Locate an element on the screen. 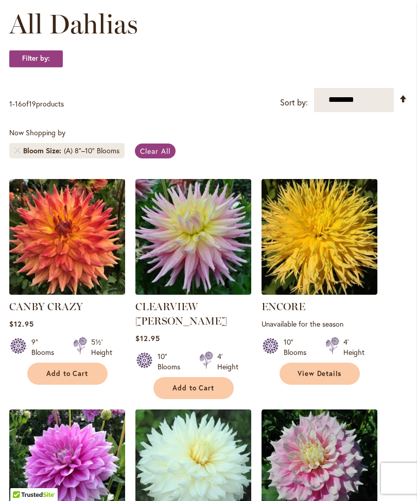 This screenshot has height=501, width=417. div: 5½' Height is located at coordinates (101, 347).